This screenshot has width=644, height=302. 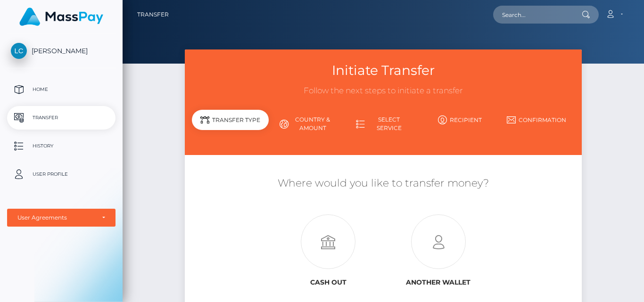 I want to click on a: Home, so click(x=61, y=90).